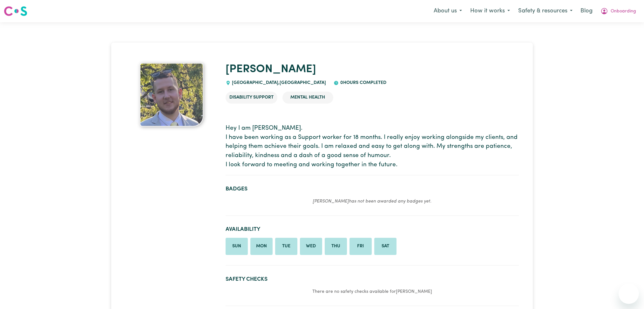 This screenshot has width=644, height=309. What do you see at coordinates (237, 247) in the screenshot?
I see `li: Available on Sunday` at bounding box center [237, 247].